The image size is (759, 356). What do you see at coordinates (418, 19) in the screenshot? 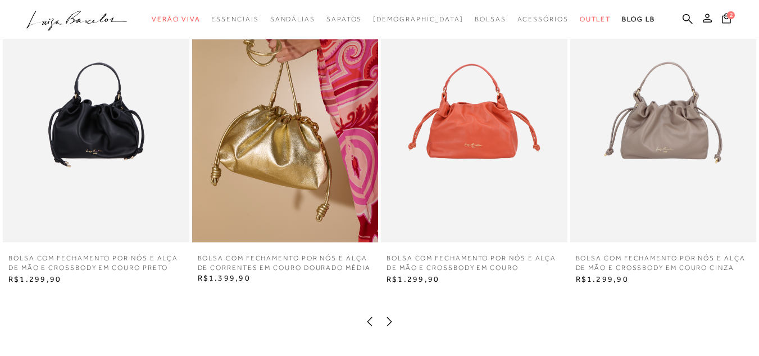
I see `a: noSubCategoriesText` at bounding box center [418, 19].